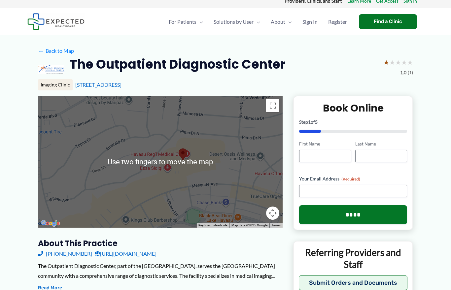  Describe the element at coordinates (381, 144) in the screenshot. I see `label: Last Name` at that location.